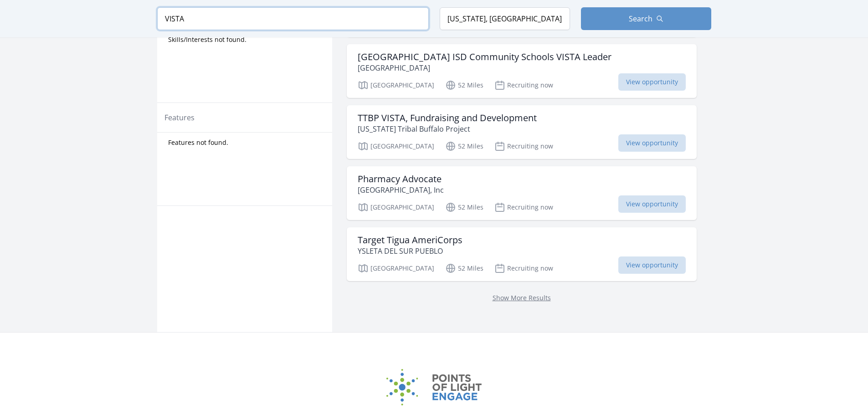 This screenshot has width=868, height=415. I want to click on input: Keyword, so click(293, 19).